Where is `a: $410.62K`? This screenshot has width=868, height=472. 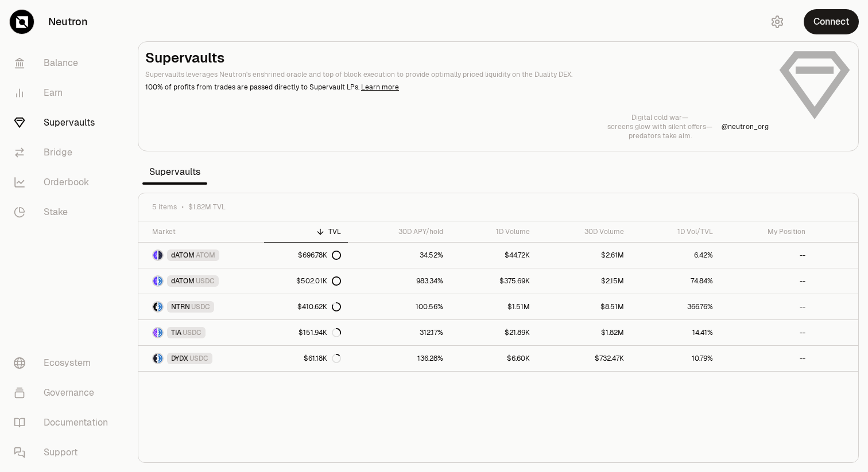
a: $410.62K is located at coordinates (306, 307).